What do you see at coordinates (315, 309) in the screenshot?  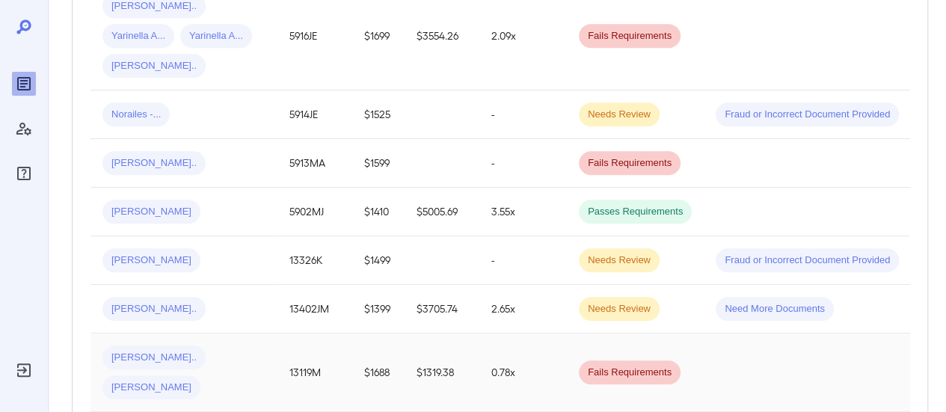 I see `td: 13402JM` at bounding box center [315, 309].